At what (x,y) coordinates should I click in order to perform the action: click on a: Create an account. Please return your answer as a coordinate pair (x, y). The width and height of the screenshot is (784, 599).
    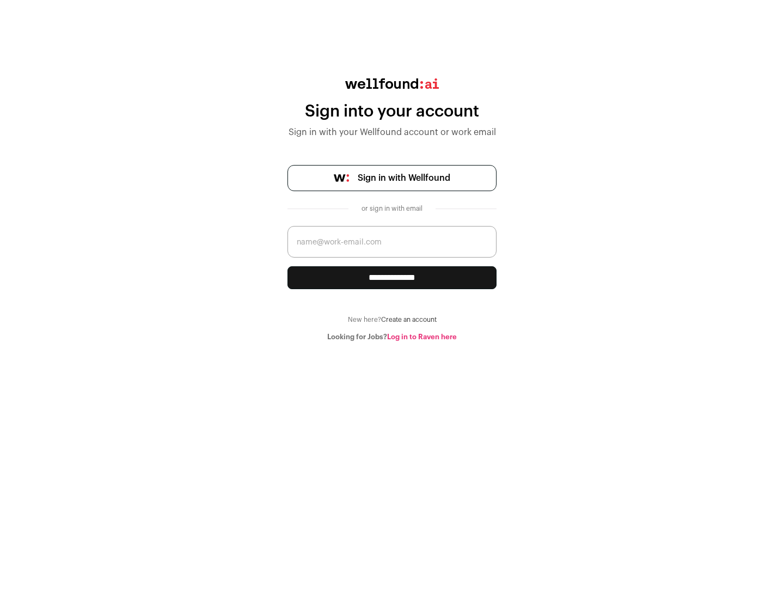
    Looking at the image, I should click on (409, 320).